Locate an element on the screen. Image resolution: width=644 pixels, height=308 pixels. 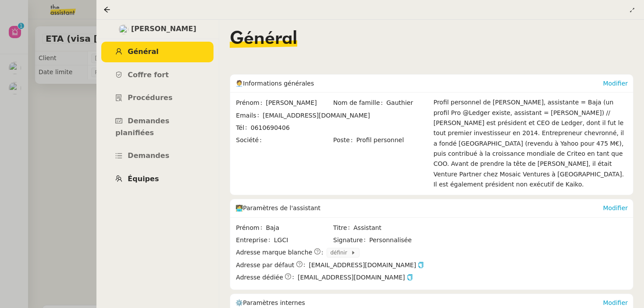
span: Adresse dédiée is located at coordinates (259, 277).